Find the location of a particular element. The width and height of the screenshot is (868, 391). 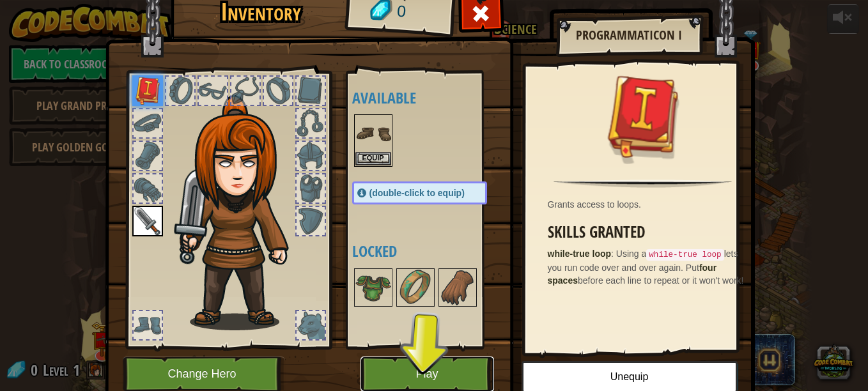

div: Grants access to loops. is located at coordinates (646, 204).